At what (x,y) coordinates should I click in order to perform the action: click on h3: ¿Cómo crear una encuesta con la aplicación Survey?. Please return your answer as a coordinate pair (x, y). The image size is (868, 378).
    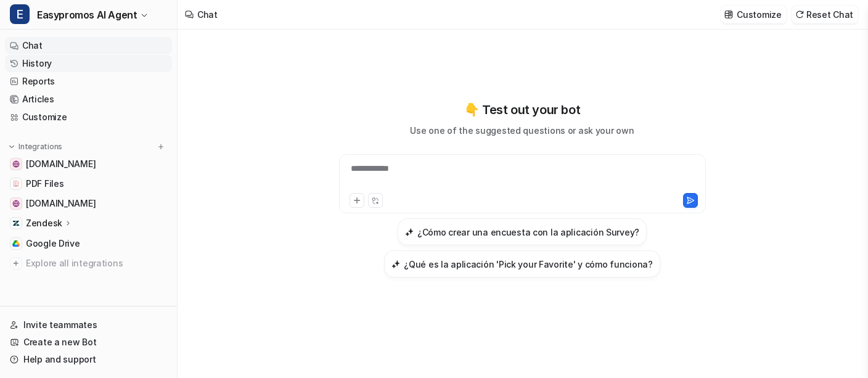
    Looking at the image, I should click on (529, 232).